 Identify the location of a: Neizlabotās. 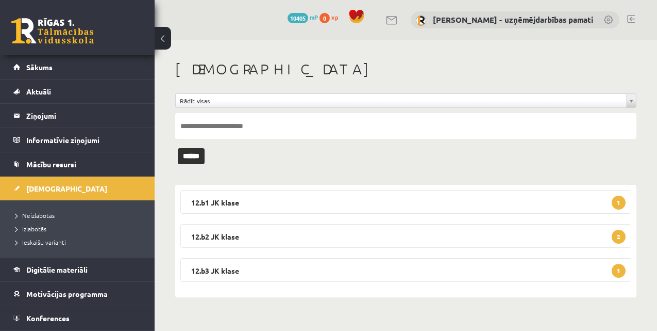
(80, 215).